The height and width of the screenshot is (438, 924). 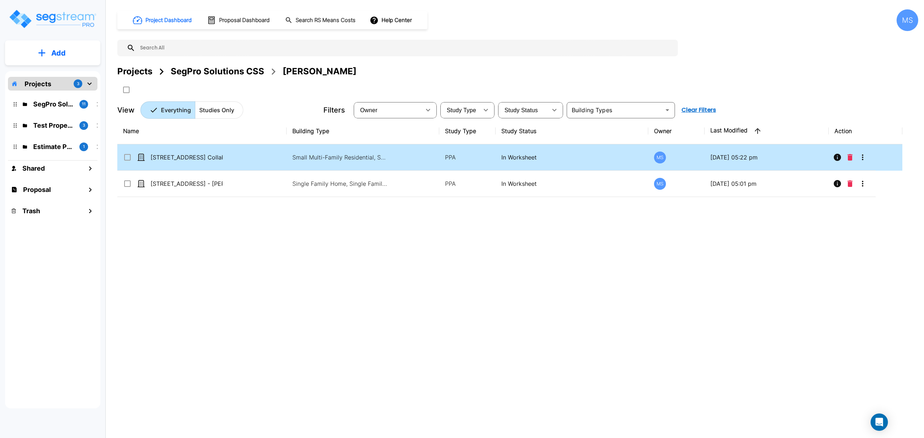 What do you see at coordinates (391, 20) in the screenshot?
I see `button: Help Center` at bounding box center [391, 20].